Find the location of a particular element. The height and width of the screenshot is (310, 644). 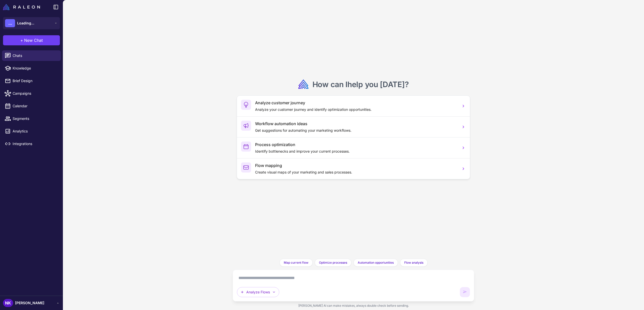

div: NK is located at coordinates (8, 303).